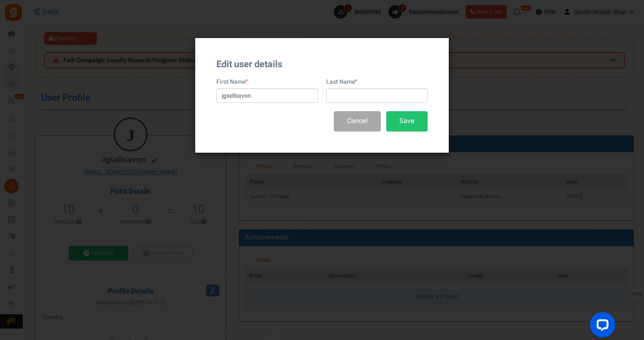 The width and height of the screenshot is (644, 340). I want to click on h3: Edit user details, so click(322, 64).